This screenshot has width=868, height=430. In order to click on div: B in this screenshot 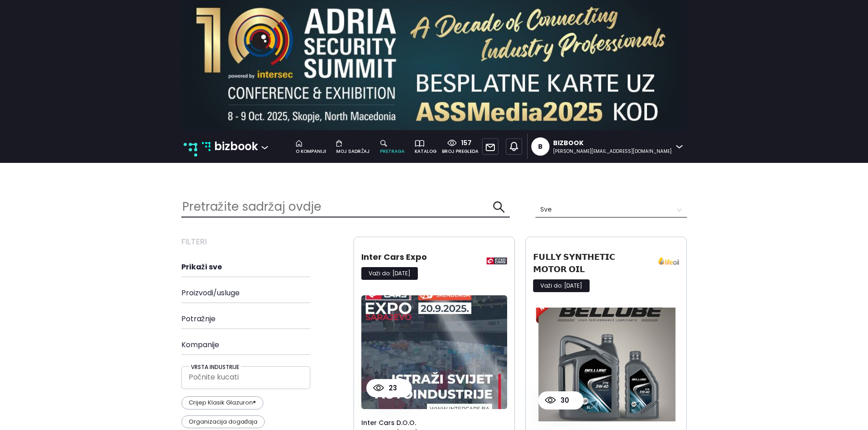, I will do `click(540, 147)`.